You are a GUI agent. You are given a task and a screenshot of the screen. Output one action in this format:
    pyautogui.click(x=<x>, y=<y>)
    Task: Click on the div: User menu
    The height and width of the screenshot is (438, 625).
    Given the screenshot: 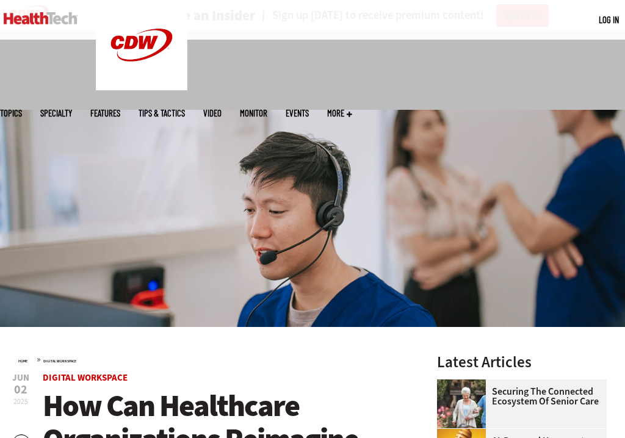 What is the action you would take?
    pyautogui.click(x=609, y=20)
    